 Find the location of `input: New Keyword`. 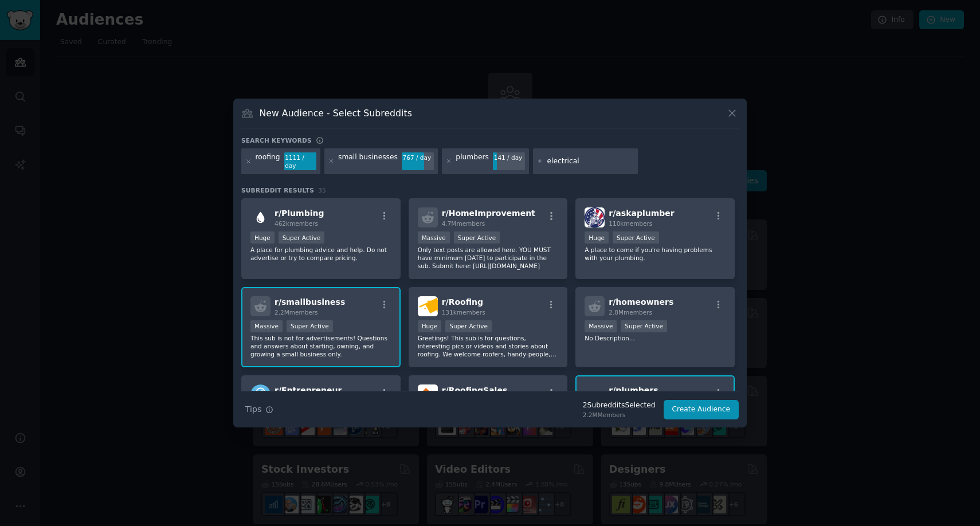

input: New Keyword is located at coordinates (590, 162).